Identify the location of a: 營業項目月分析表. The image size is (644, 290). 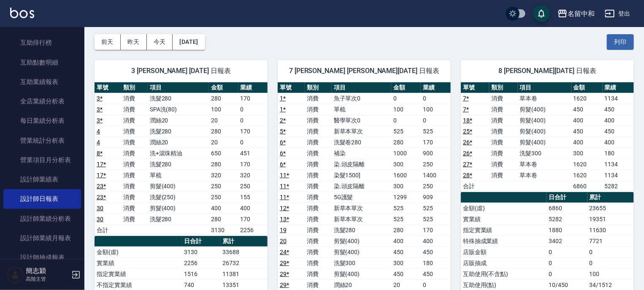
(42, 160).